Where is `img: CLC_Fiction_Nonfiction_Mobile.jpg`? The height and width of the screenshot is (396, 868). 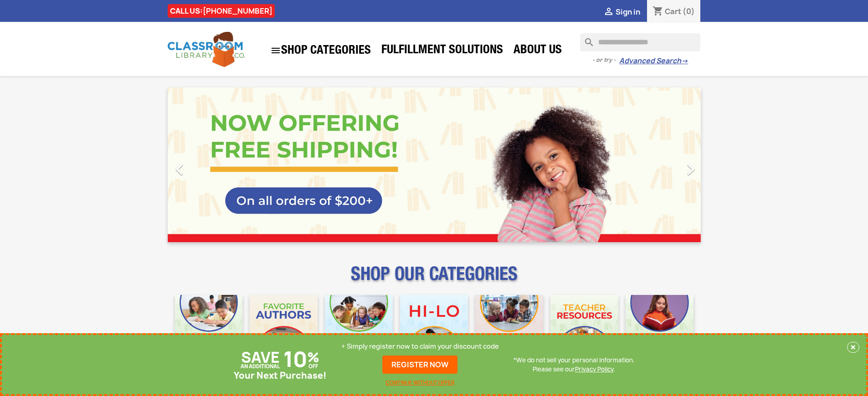
img: CLC_Fiction_Nonfiction_Mobile.jpg is located at coordinates (508, 329).